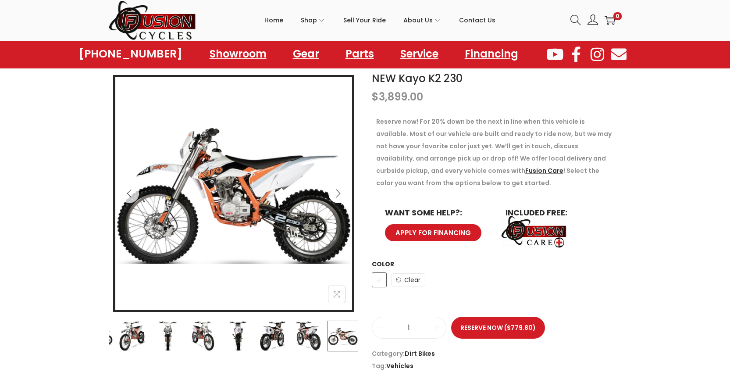  Describe the element at coordinates (418, 20) in the screenshot. I see `span: About Us` at that location.